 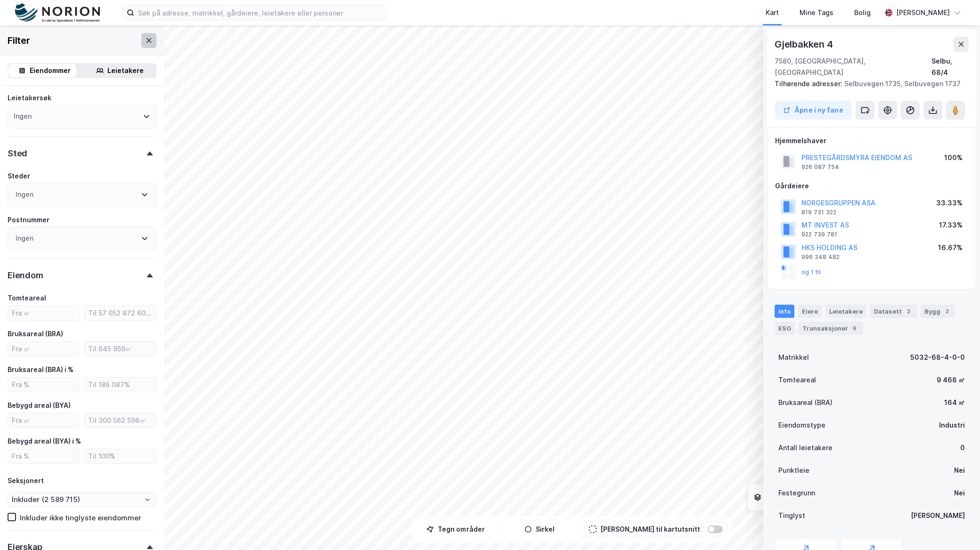 I want to click on div: Industri, so click(x=952, y=425).